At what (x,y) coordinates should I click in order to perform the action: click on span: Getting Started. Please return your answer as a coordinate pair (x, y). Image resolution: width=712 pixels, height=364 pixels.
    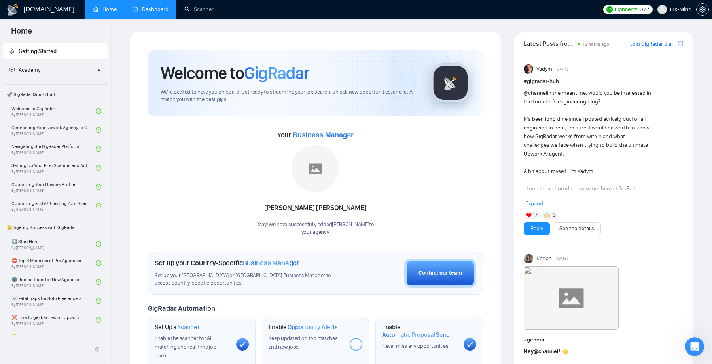
    Looking at the image, I should click on (38, 51).